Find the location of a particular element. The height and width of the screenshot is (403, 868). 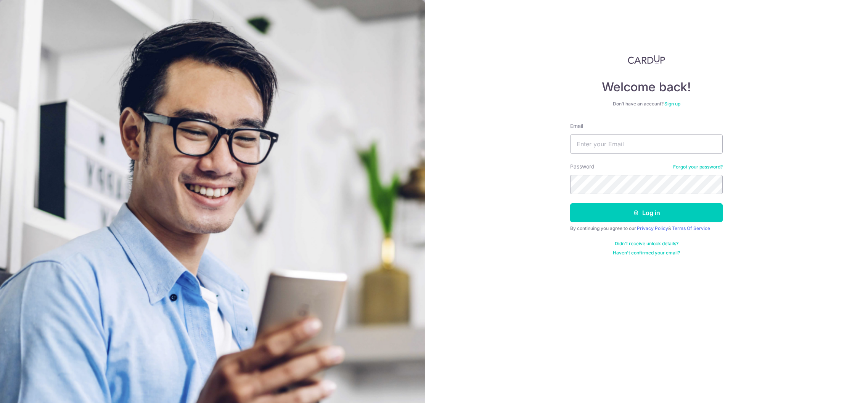

div: By continuing you agree to our & is located at coordinates (647, 228).